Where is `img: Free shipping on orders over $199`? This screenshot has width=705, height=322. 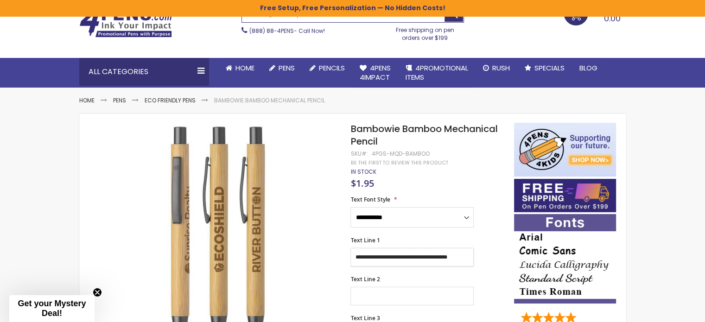
img: Free shipping on orders over $199 is located at coordinates (565, 196).